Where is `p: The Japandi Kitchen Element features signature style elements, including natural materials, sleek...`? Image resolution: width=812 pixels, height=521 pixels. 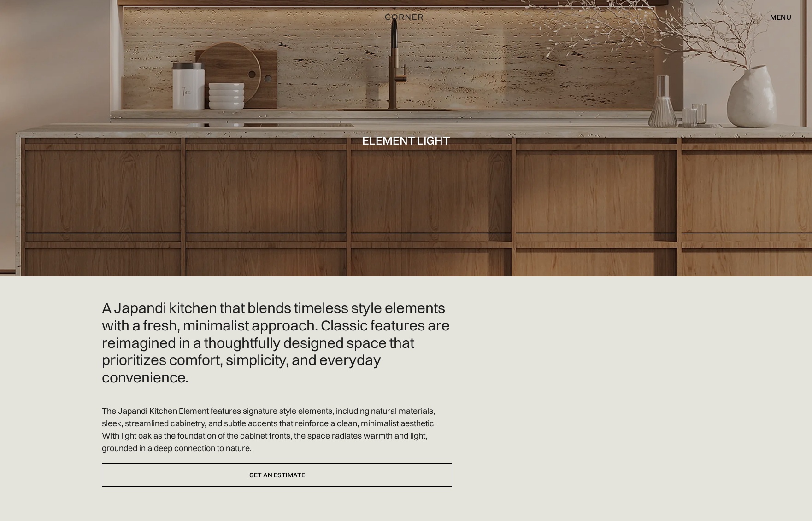 p: The Japandi Kitchen Element features signature style elements, including natural materials, sleek... is located at coordinates (277, 429).